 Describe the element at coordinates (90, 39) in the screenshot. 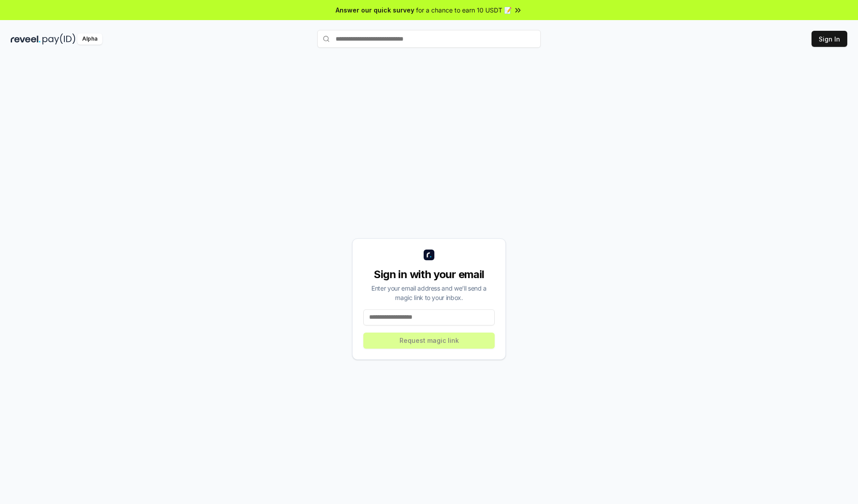

I see `div: Alpha` at that location.